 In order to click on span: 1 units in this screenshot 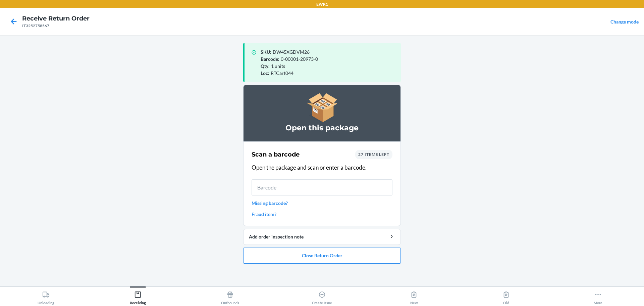, I will do `click(278, 66)`.